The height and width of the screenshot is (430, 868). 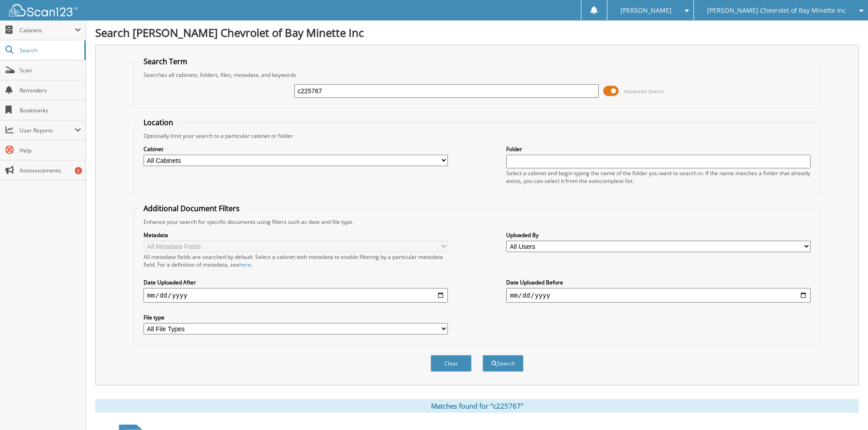 I want to click on legend: Additional Document Filters, so click(x=191, y=209).